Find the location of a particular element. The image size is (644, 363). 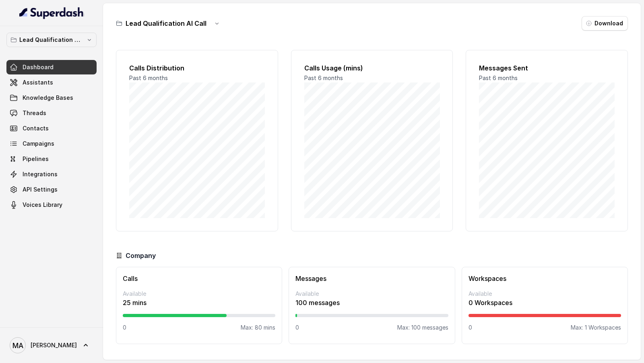

span: Threads is located at coordinates (34, 113).